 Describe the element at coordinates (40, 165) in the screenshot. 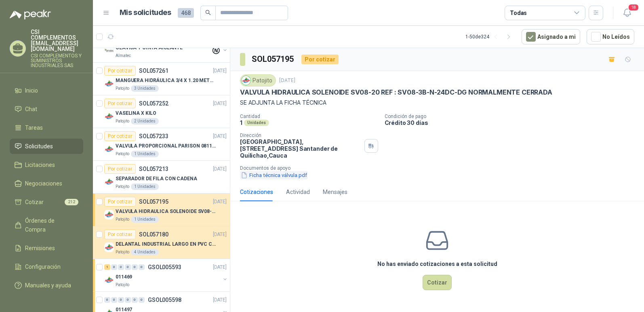

I see `span: Licitaciones` at that location.